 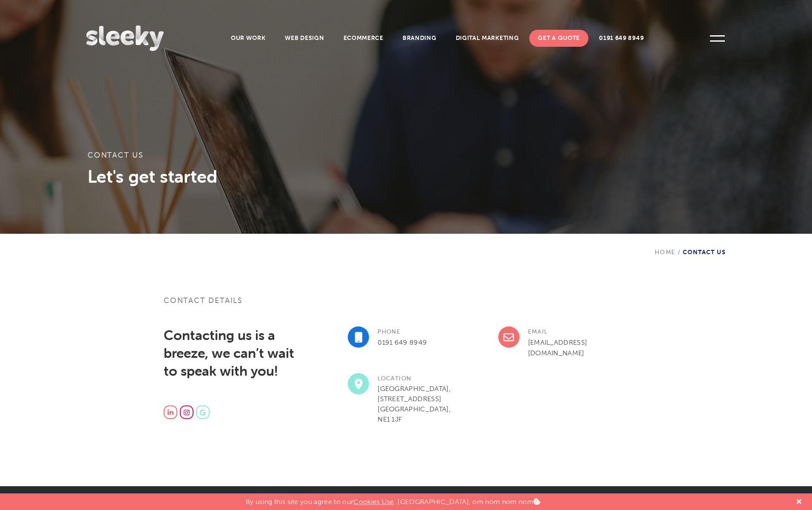 What do you see at coordinates (358, 337) in the screenshot?
I see `img: mobile-solid.svg` at bounding box center [358, 337].